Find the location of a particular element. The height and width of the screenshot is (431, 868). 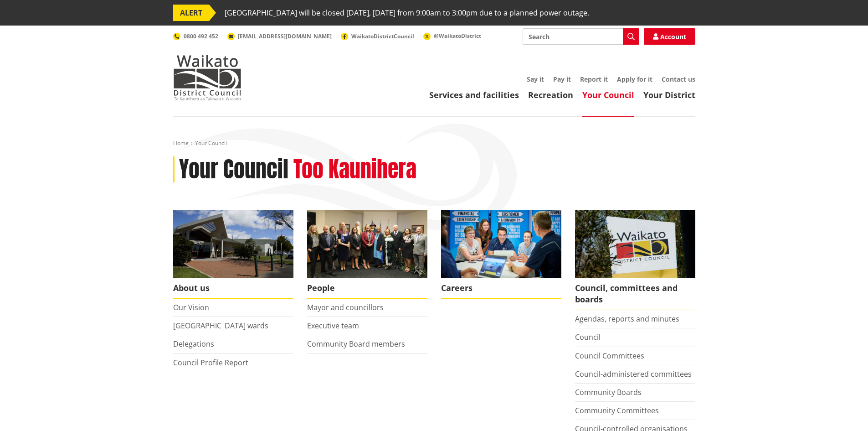

a: Home is located at coordinates (181, 142).